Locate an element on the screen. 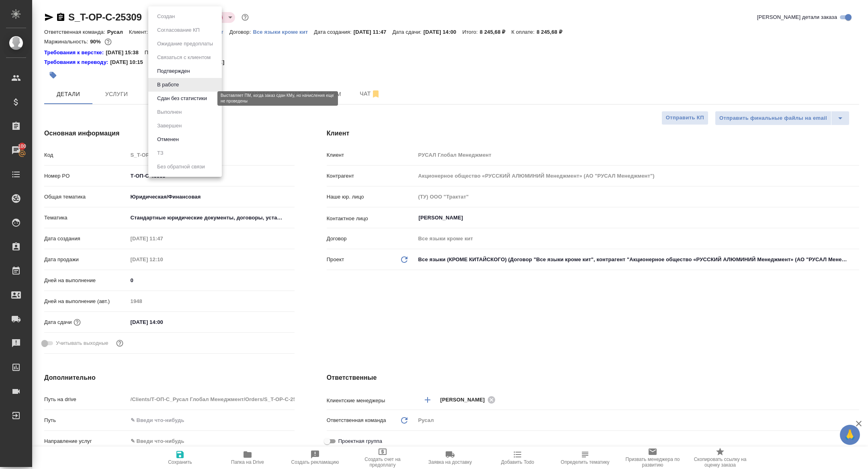 The width and height of the screenshot is (868, 469). button: Связаться с клиентом is located at coordinates (184, 57).